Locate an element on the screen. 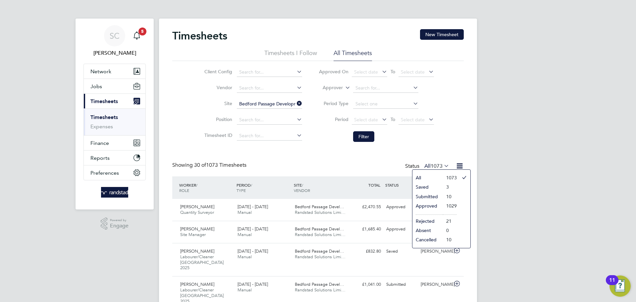  span: VENDOR is located at coordinates (302, 190).